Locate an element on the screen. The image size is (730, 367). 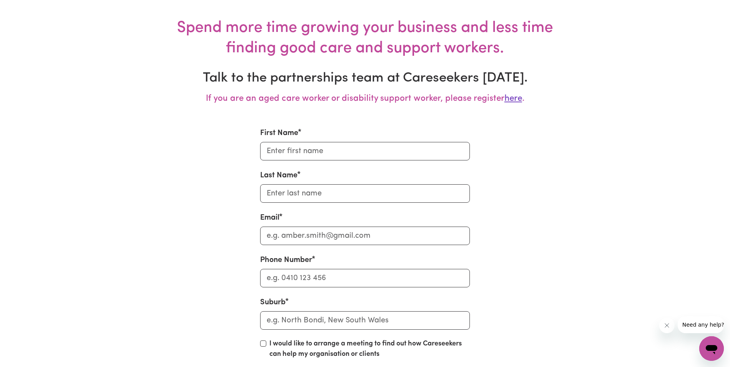
label: Suburb is located at coordinates (273, 302).